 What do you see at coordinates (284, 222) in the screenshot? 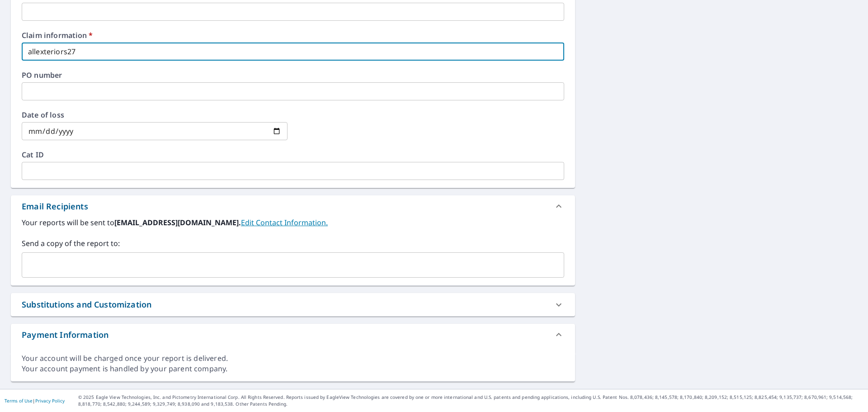
I see `a: EditContactInfo` at bounding box center [284, 222].